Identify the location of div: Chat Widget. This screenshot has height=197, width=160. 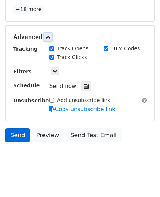
(142, 179).